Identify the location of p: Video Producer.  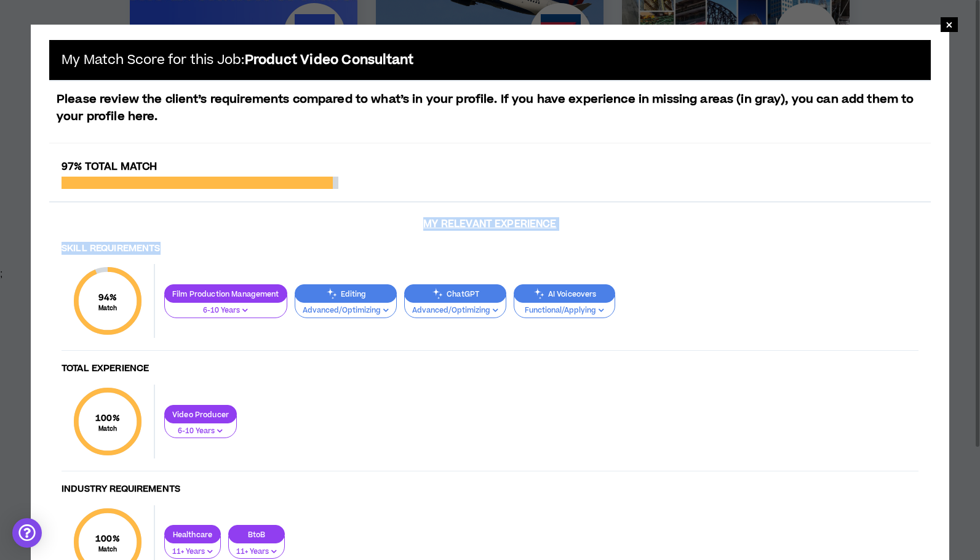
(200, 414).